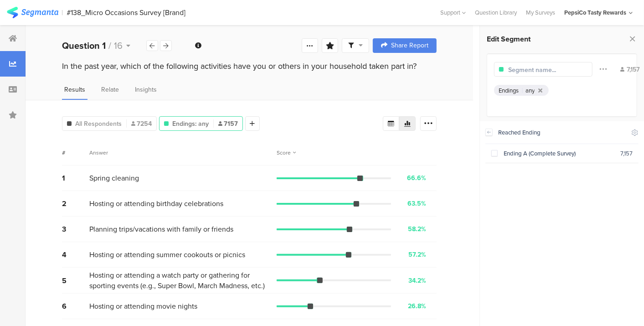 The image size is (644, 326). I want to click on span: Edit Segment, so click(508, 39).